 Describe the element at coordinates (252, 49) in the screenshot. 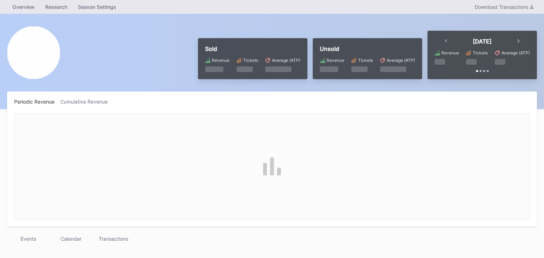

I see `div: Sold` at that location.